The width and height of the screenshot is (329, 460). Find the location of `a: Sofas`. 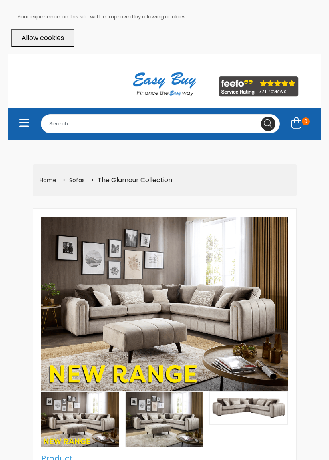

a: Sofas is located at coordinates (77, 180).